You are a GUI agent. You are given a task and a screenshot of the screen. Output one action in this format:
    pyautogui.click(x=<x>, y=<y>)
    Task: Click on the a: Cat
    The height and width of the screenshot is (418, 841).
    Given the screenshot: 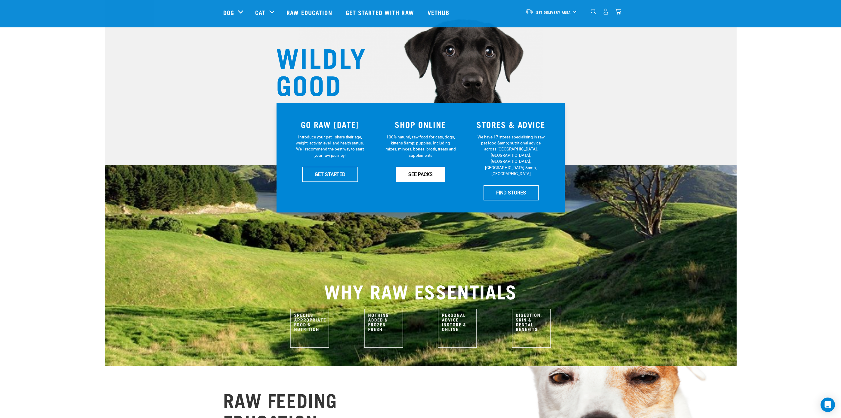 What is the action you would take?
    pyautogui.click(x=260, y=12)
    